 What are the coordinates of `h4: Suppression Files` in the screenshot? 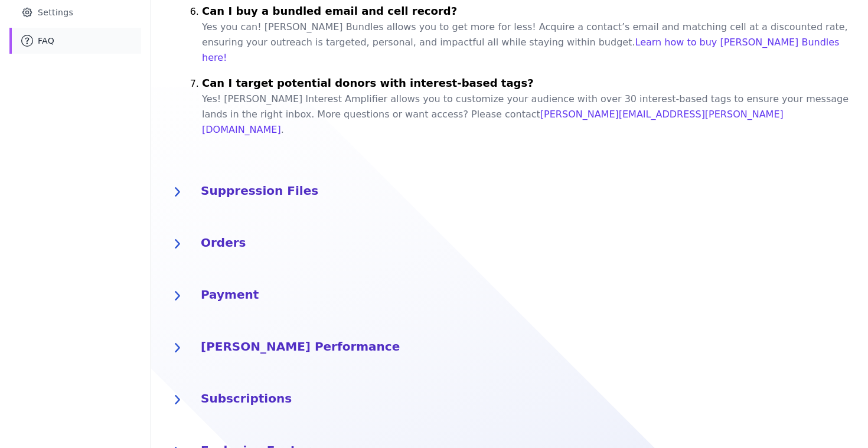 It's located at (527, 190).